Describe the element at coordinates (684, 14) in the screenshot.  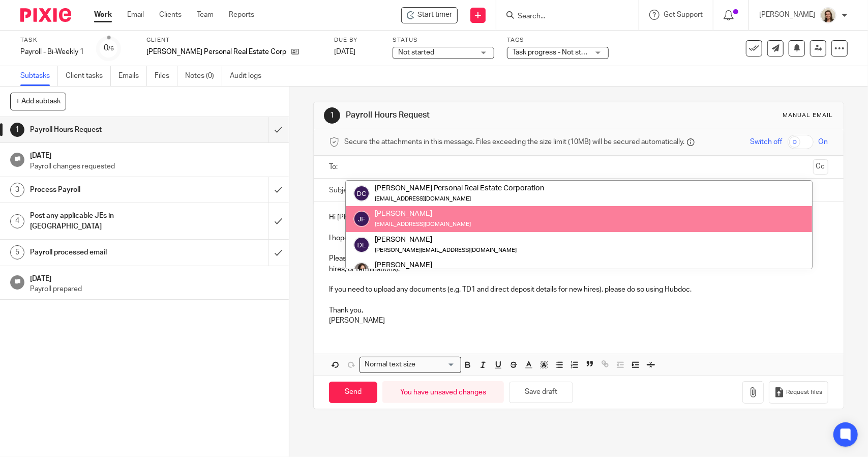
I see `span: Get Support` at that location.